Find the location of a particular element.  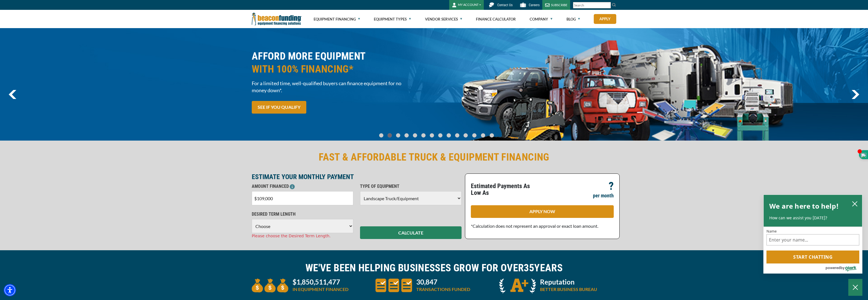

button: Start chatting is located at coordinates (813, 257).